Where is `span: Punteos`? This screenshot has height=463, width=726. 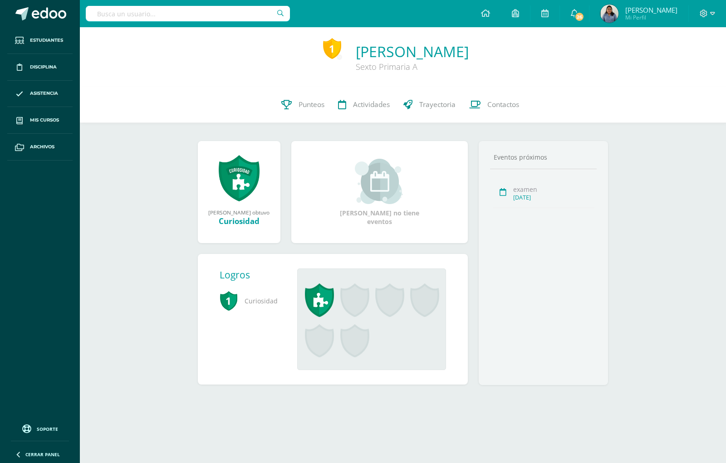 span: Punteos is located at coordinates (311, 104).